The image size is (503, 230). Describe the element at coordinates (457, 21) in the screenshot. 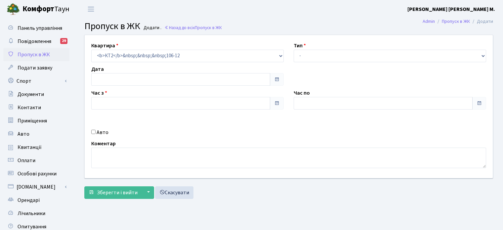

I see `nav: breadcrumb` at that location.